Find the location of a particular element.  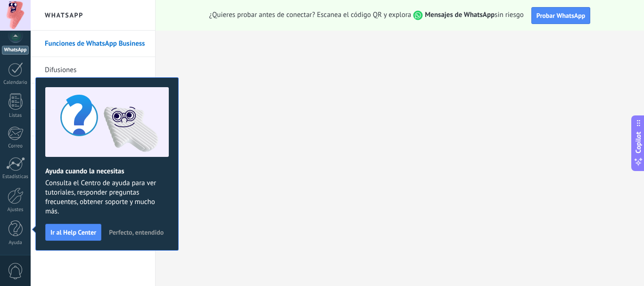

button: Ir al Help Center is located at coordinates (73, 232).